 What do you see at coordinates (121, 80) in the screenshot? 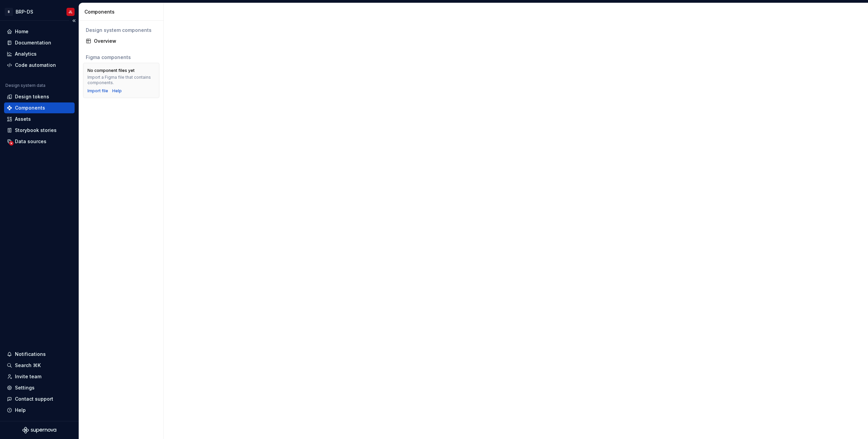
I see `div: Import a Figma file that contains components.` at bounding box center [121, 80].